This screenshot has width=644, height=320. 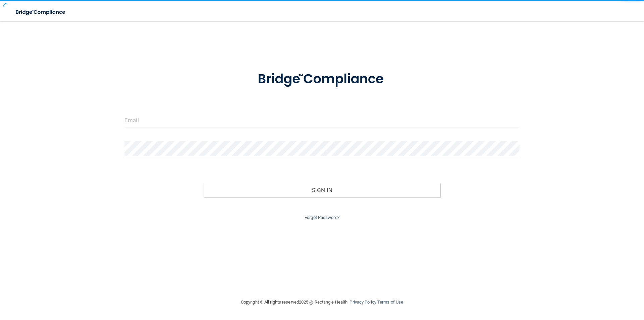 I want to click on a: Forgot Password?, so click(x=322, y=217).